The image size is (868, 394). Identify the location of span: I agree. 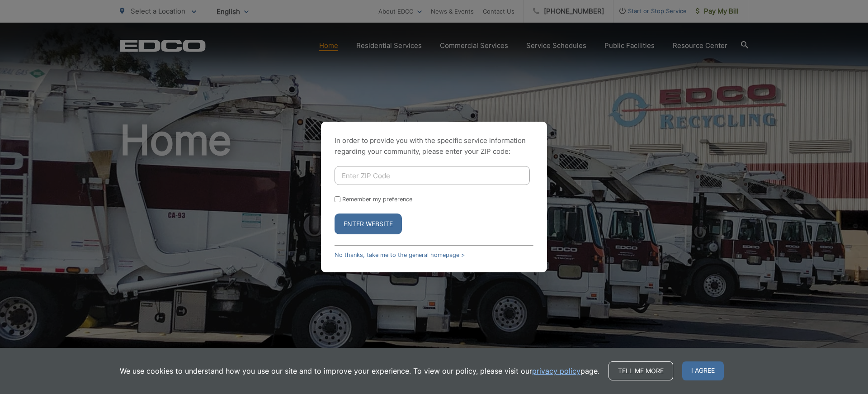
(703, 370).